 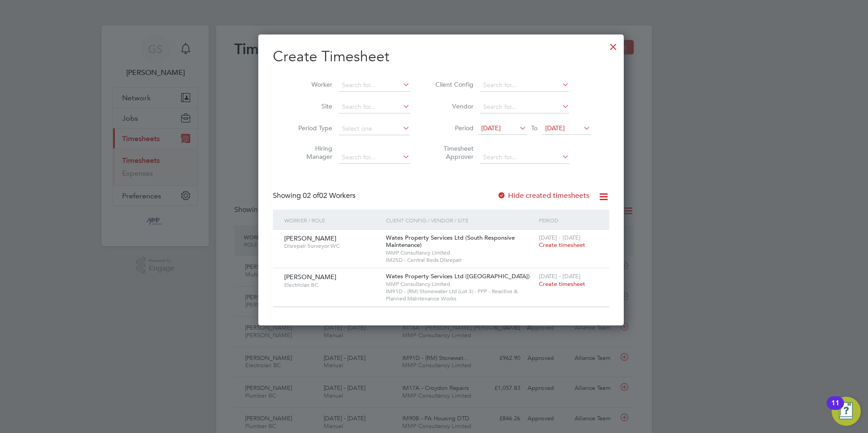 What do you see at coordinates (315, 196) in the screenshot?
I see `div: Showing` at bounding box center [315, 196].